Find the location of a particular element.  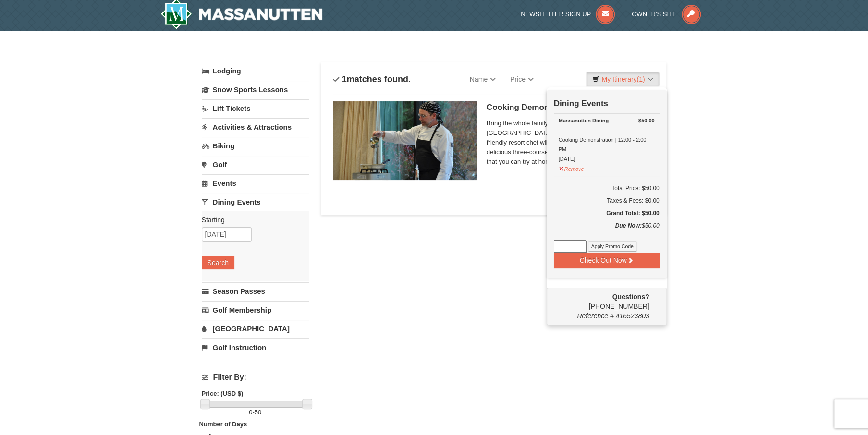

a: Dining Events is located at coordinates (255, 202).